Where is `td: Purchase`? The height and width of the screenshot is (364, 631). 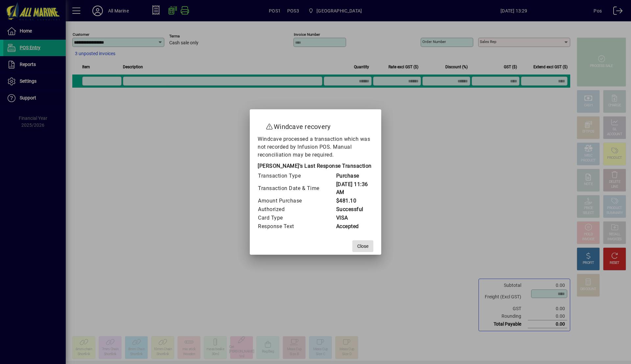 td: Purchase is located at coordinates (354, 176).